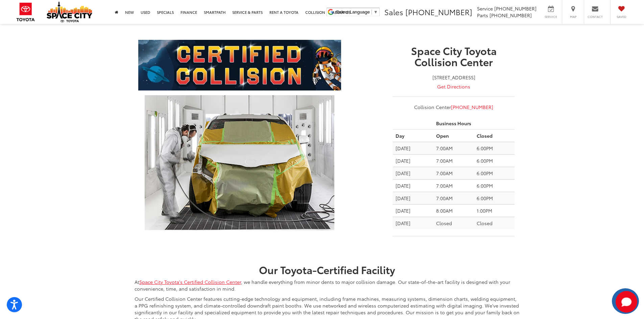  What do you see at coordinates (595, 16) in the screenshot?
I see `span: Contact` at bounding box center [595, 16].